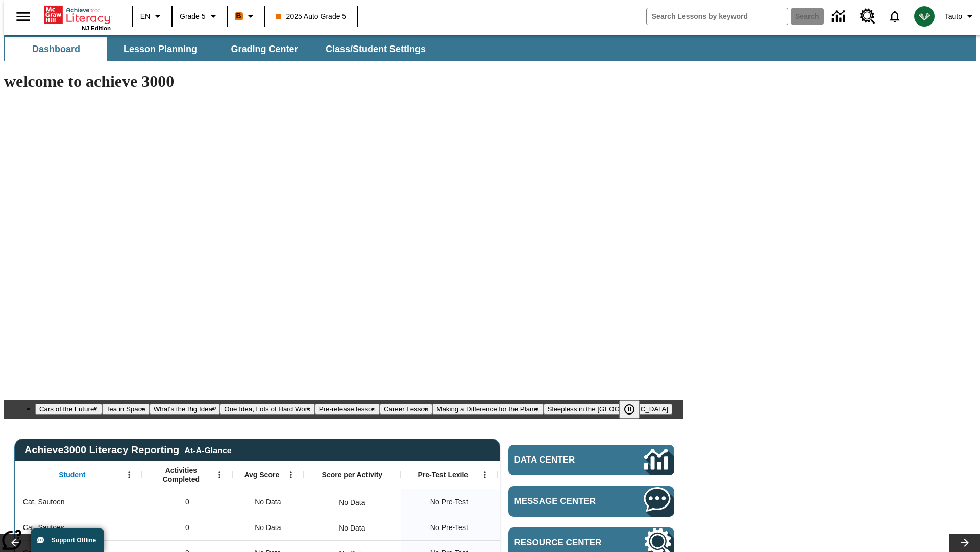 Image resolution: width=980 pixels, height=552 pixels. Describe the element at coordinates (188, 527) in the screenshot. I see `div: 0, Cat, Sautoes` at that location.